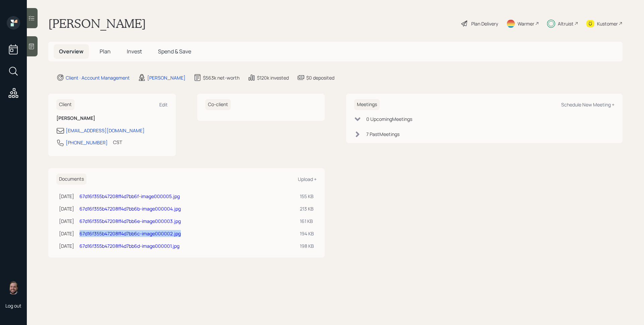 This screenshot has width=644, height=325. What do you see at coordinates (129, 246) in the screenshot?
I see `a: 67d16f355b47208ff4d7bb6d-image000001.jpg` at bounding box center [129, 246].